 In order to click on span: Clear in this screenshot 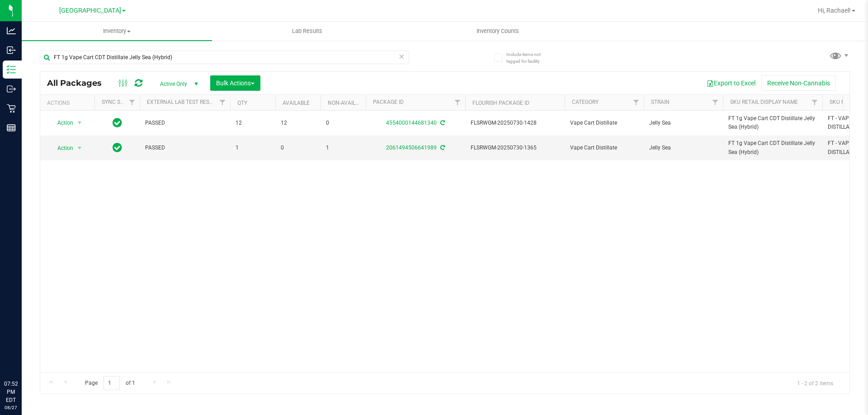, I will do `click(401, 57)`.